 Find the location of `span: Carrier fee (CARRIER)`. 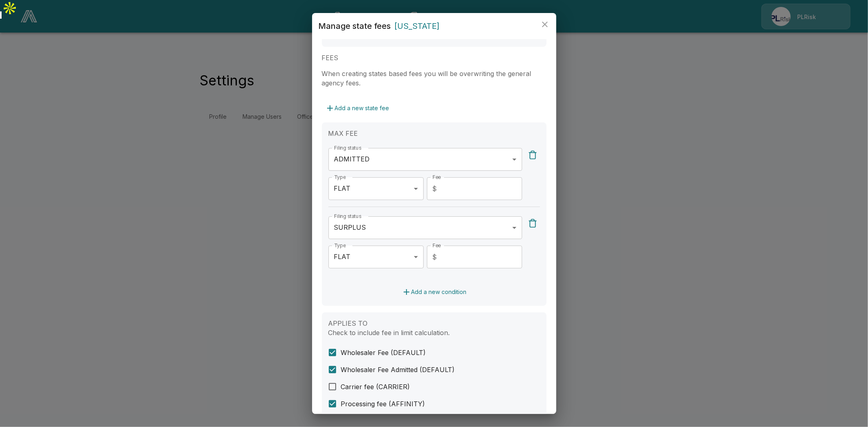

span: Carrier fee (CARRIER) is located at coordinates (376, 387).